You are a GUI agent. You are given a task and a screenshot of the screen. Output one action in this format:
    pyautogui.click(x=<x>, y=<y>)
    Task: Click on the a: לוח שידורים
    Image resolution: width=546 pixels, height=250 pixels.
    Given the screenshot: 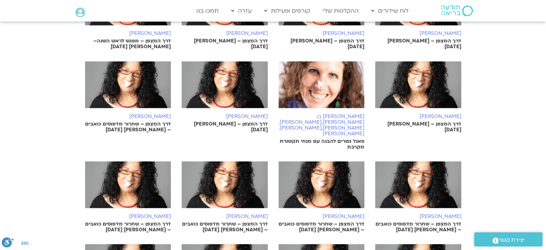 What is the action you would take?
    pyautogui.click(x=390, y=11)
    